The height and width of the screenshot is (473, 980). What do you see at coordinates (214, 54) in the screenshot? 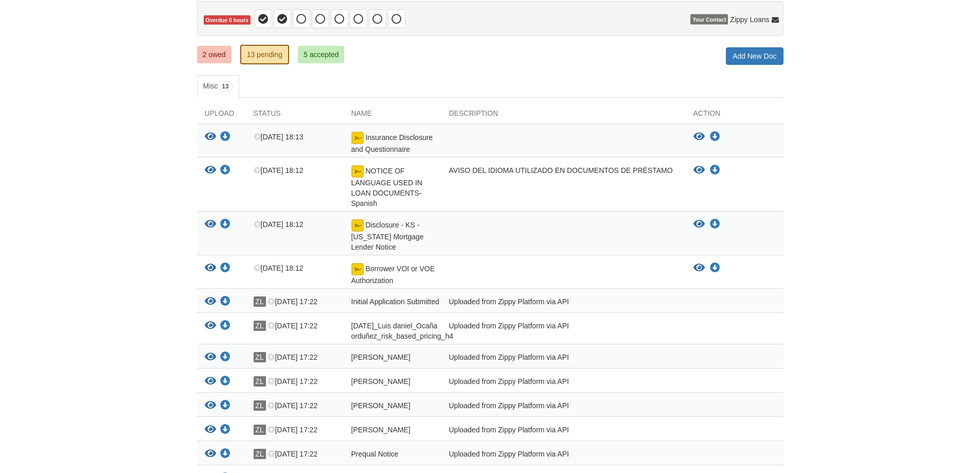
I see `a: 2 owed` at bounding box center [214, 54].